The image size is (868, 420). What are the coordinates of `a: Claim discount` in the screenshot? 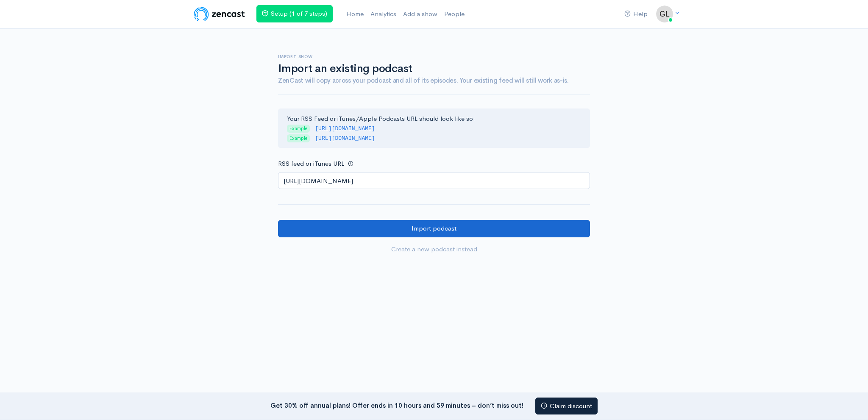 It's located at (567, 406).